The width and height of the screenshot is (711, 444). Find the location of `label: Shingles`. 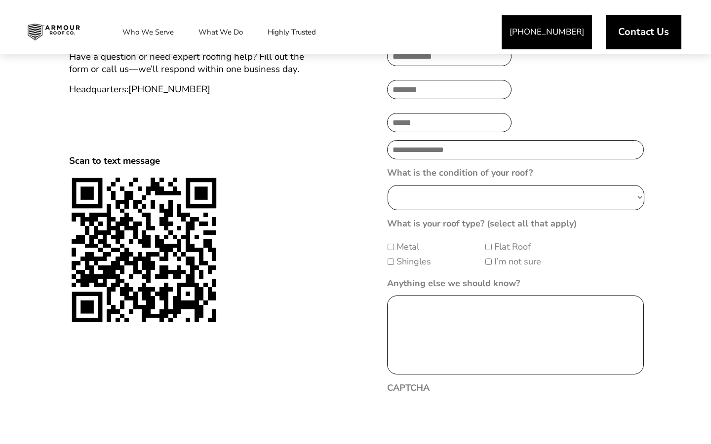

label: Shingles is located at coordinates (414, 262).